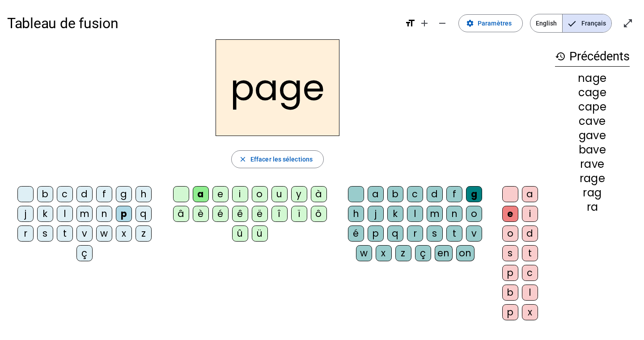 This screenshot has height=340, width=644. What do you see at coordinates (240, 214) in the screenshot?
I see `div: ê` at bounding box center [240, 214].